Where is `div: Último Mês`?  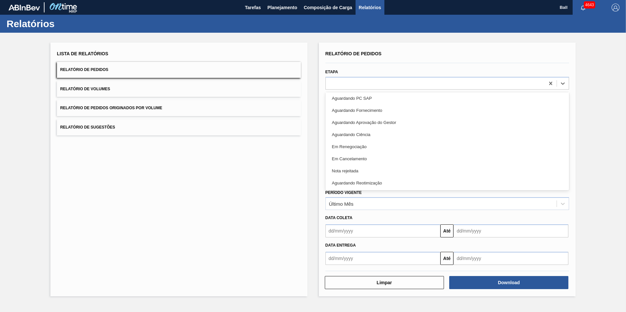
div: Último Mês is located at coordinates (341, 204).